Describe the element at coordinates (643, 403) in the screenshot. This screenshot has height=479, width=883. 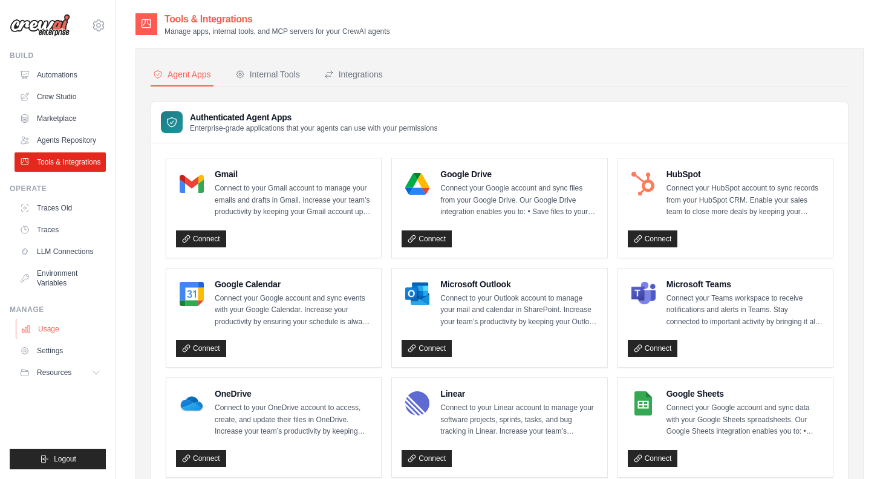
I see `img: Google Sheets Logo` at that location.